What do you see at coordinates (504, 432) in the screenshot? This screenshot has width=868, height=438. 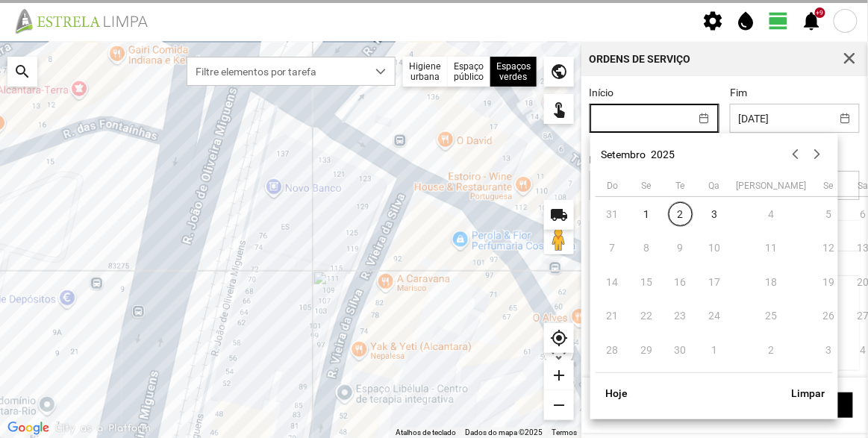 I see `span: Dados do mapa ©2025` at bounding box center [504, 432].